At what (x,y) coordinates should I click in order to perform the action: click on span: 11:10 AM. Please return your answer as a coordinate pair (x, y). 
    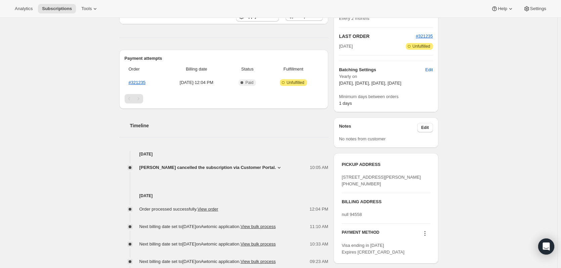
    Looking at the image, I should click on (319, 227).